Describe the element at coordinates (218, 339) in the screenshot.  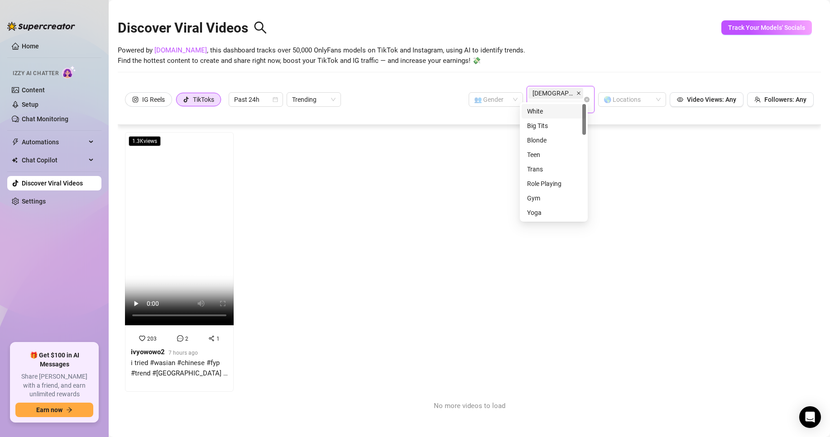
I see `span: 1` at that location.